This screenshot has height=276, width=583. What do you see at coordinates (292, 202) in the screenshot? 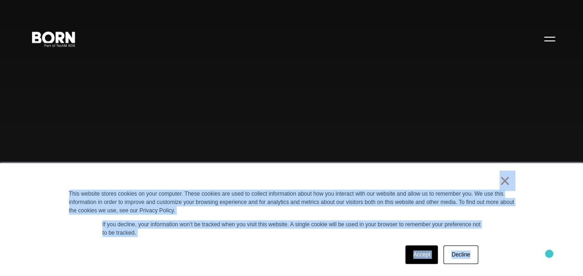
I see `div: This website stores cookies on your computer. These cookies are used to collect information about...` at bounding box center [292, 202].